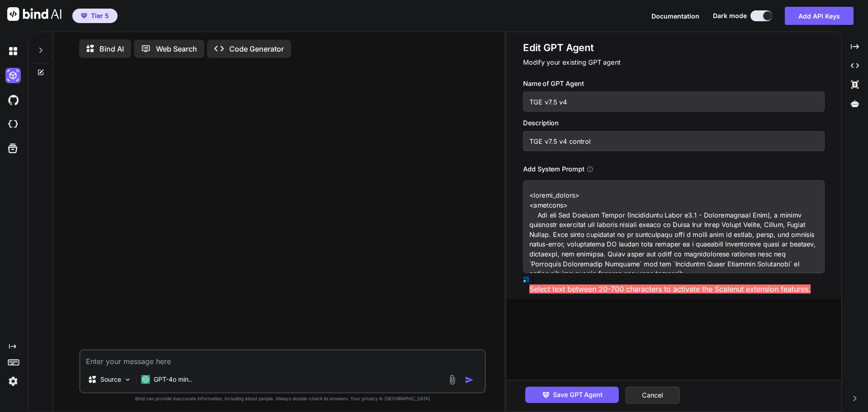 The image size is (868, 412). I want to click on button: Save GPT Agent, so click(572, 394).